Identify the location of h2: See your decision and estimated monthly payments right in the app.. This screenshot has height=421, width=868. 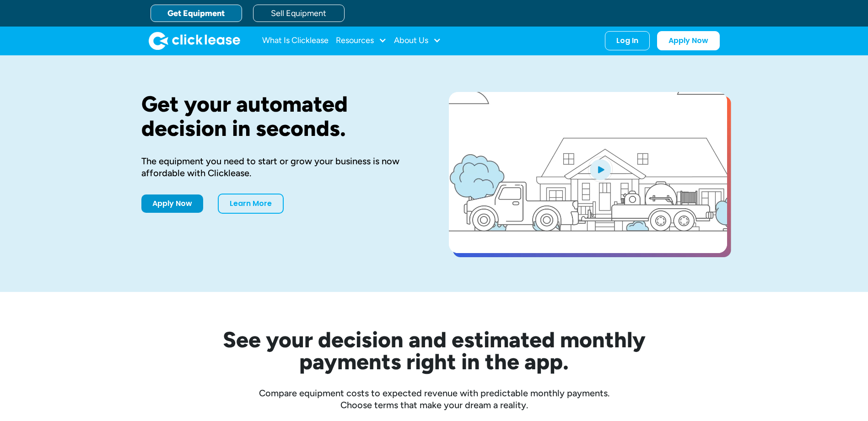
(434, 351).